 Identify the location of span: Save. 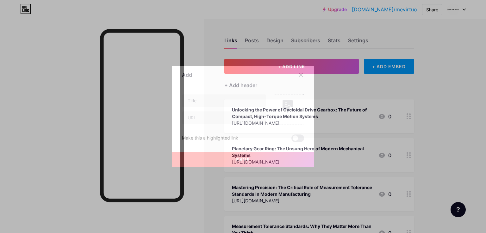
(243, 160).